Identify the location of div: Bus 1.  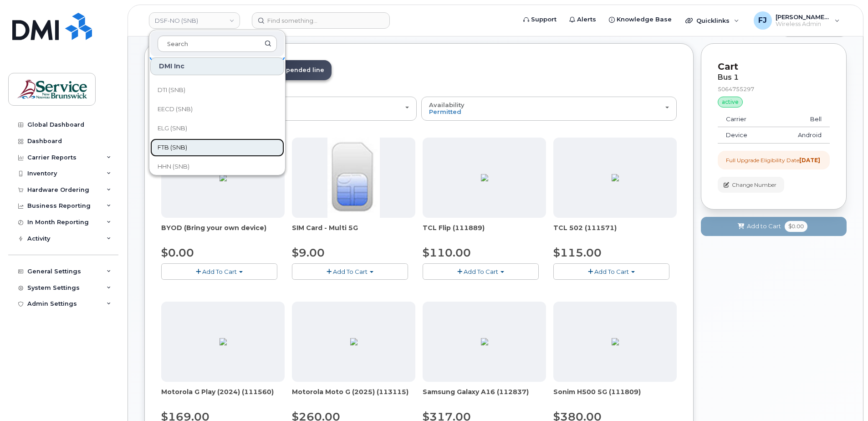
(774, 77).